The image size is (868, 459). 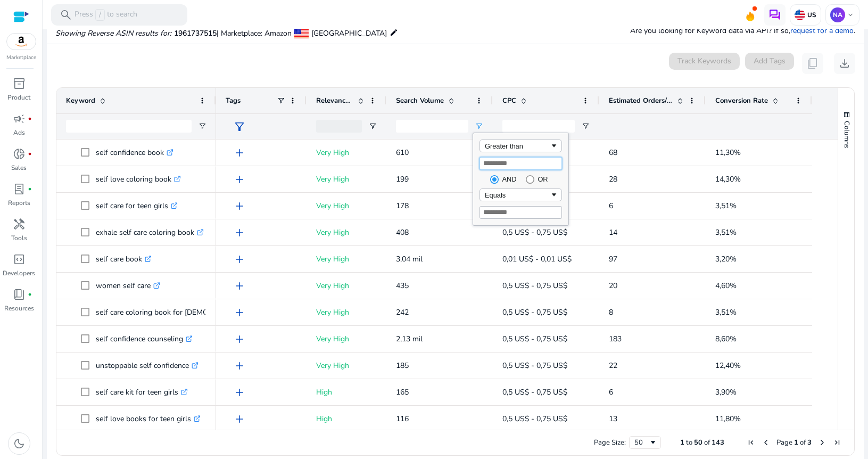 What do you see at coordinates (613, 179) in the screenshot?
I see `span: 28` at bounding box center [613, 179].